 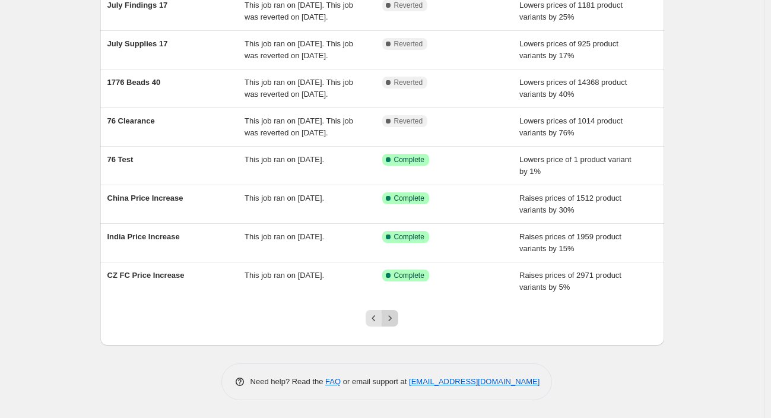 What do you see at coordinates (570, 242) in the screenshot?
I see `span: Raises prices of 1959 product variants by 15%` at bounding box center [570, 242].